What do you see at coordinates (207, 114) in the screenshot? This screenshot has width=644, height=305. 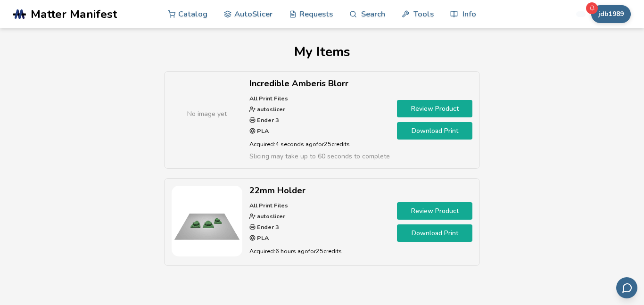 I see `span: No image yet` at bounding box center [207, 114].